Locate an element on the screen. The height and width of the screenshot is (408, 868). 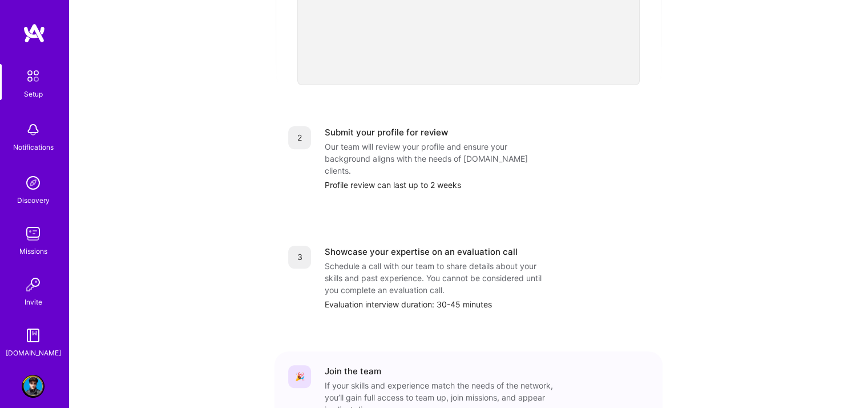
div: Invite is located at coordinates (33, 301).